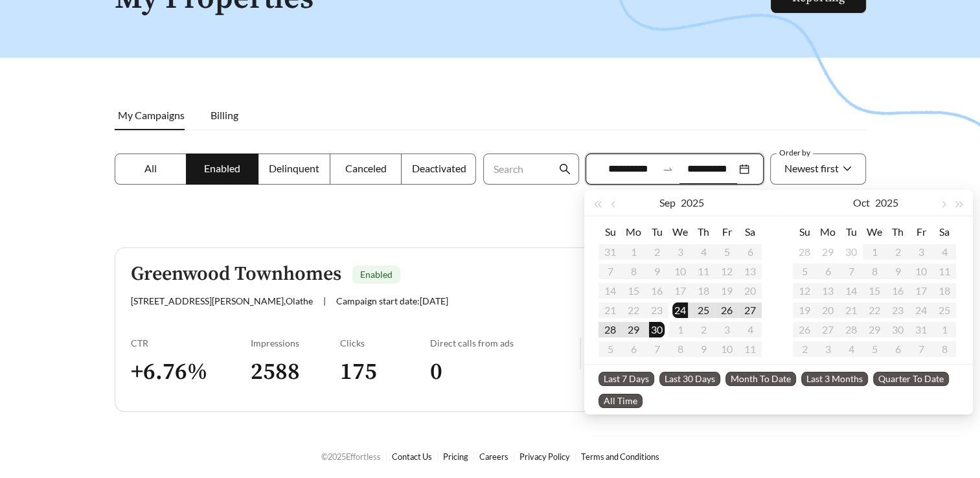  What do you see at coordinates (351, 457) in the screenshot?
I see `span: © 2025 Effortless` at bounding box center [351, 457].